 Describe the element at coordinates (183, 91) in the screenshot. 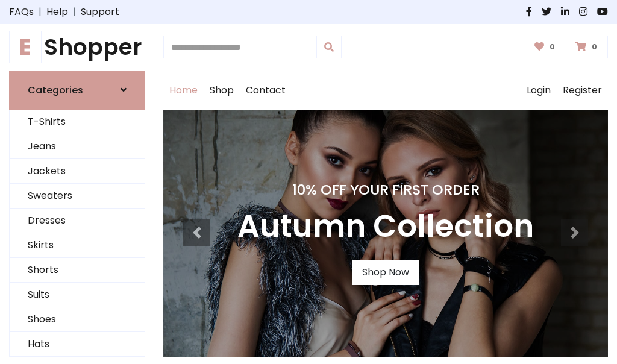

I see `a: Home` at that location.